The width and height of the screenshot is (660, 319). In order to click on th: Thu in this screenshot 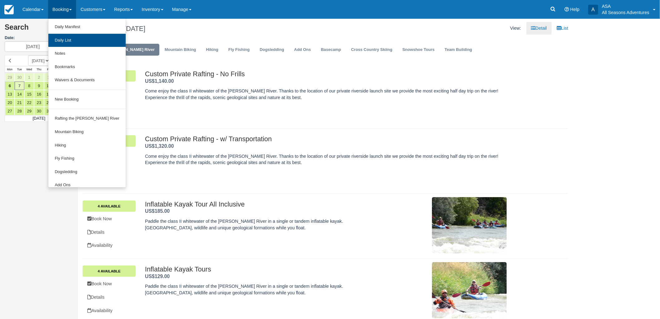, I will do `click(39, 70)`.